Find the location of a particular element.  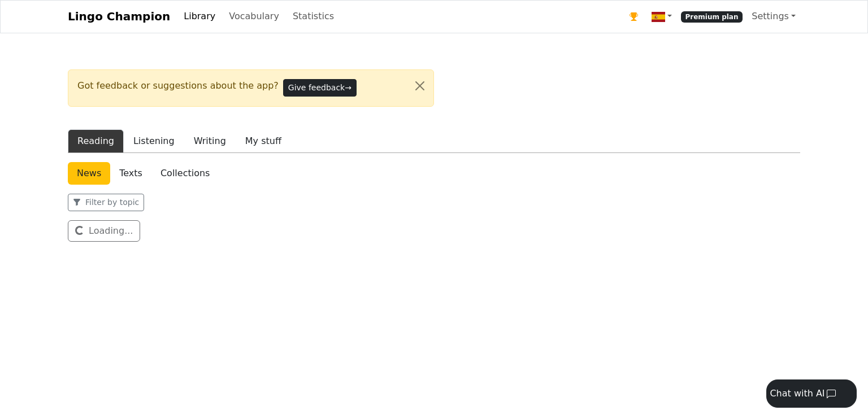

a: Library is located at coordinates (200, 16).